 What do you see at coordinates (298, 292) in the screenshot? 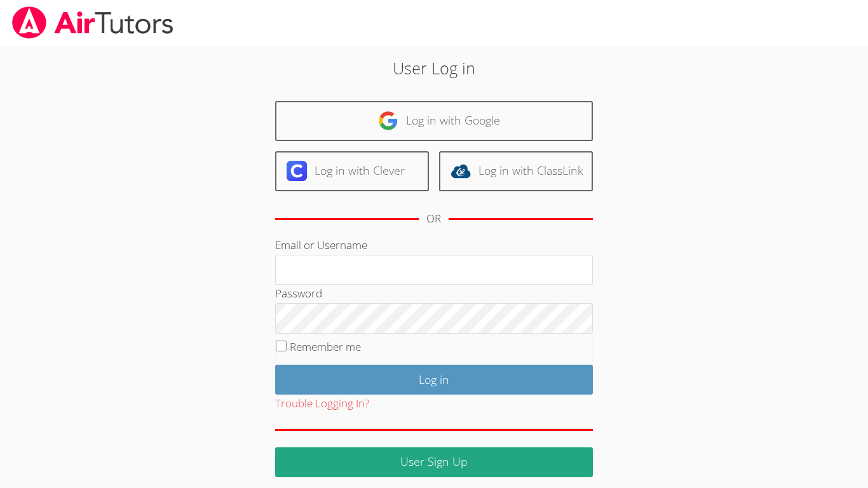
I see `label: Password` at bounding box center [298, 292].